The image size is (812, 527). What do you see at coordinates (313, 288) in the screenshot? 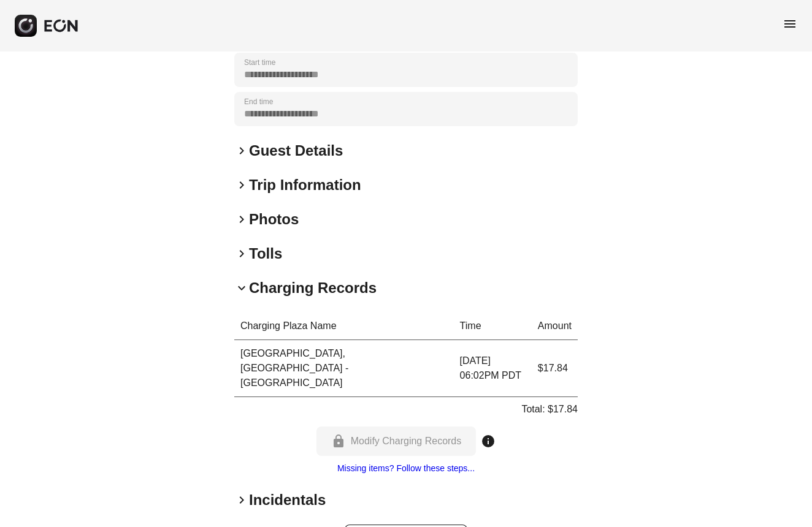
I see `h2: Charging Records` at bounding box center [313, 288].